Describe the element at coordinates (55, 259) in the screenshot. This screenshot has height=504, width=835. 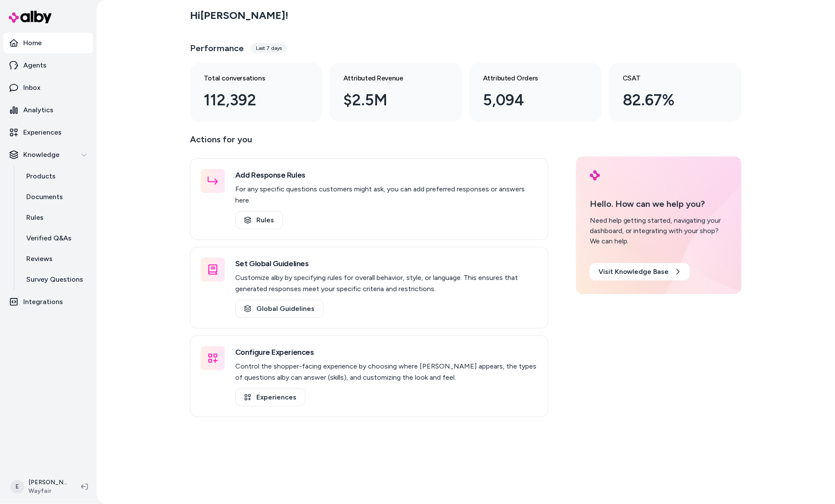
I see `a: Reviews` at that location.